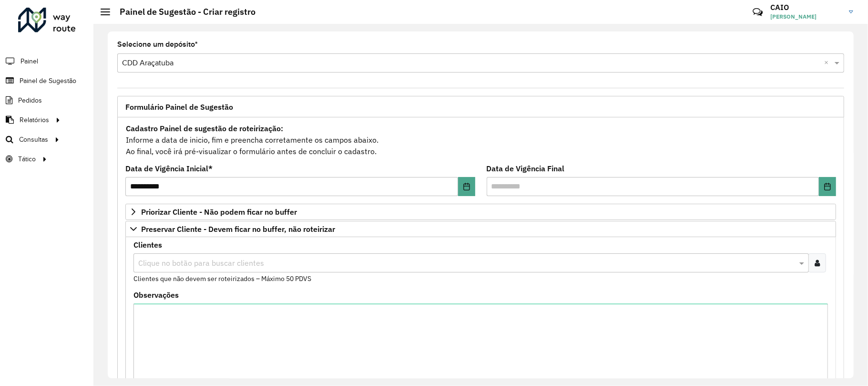 The width and height of the screenshot is (868, 386). I want to click on div: Informe a data de inicio, fim e preencha corretamente os campos abaixo. Ao final, você irá pré-vi..., so click(480, 140).